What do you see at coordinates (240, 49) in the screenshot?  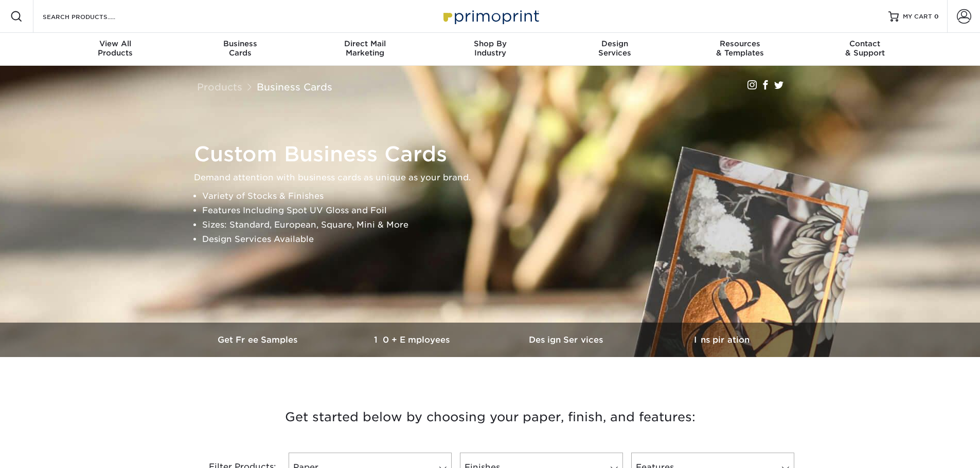 I see `a: BusinessCards` at bounding box center [240, 49].